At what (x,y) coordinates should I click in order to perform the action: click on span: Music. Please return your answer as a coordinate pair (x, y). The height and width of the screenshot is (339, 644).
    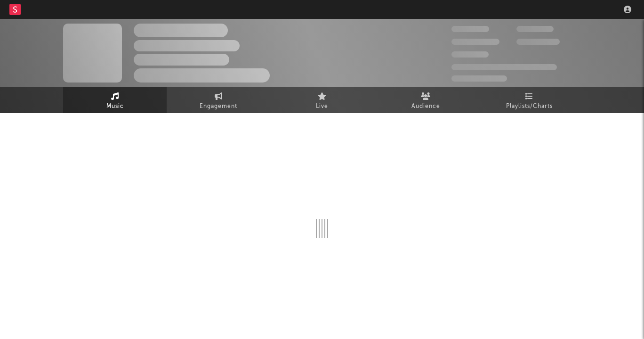
    Looking at the image, I should click on (115, 107).